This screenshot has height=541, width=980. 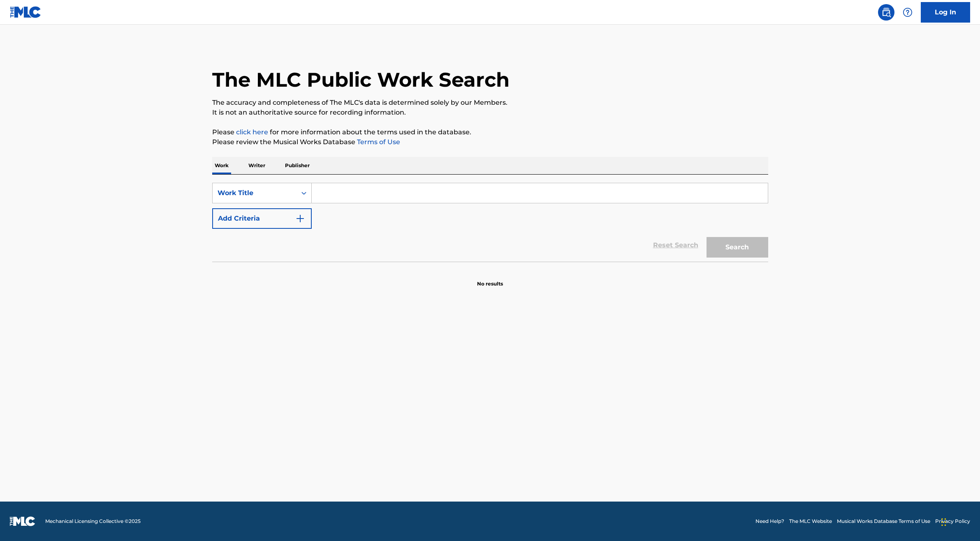 What do you see at coordinates (810, 522) in the screenshot?
I see `a: The MLC Website` at bounding box center [810, 522].